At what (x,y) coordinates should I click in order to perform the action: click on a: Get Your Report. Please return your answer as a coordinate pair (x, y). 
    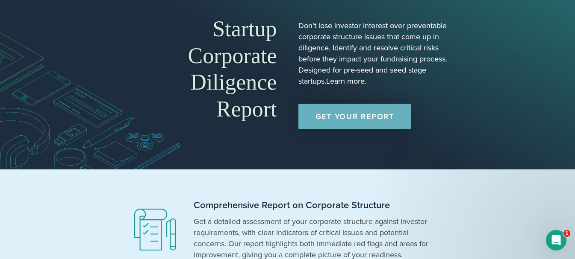
    Looking at the image, I should click on (355, 117).